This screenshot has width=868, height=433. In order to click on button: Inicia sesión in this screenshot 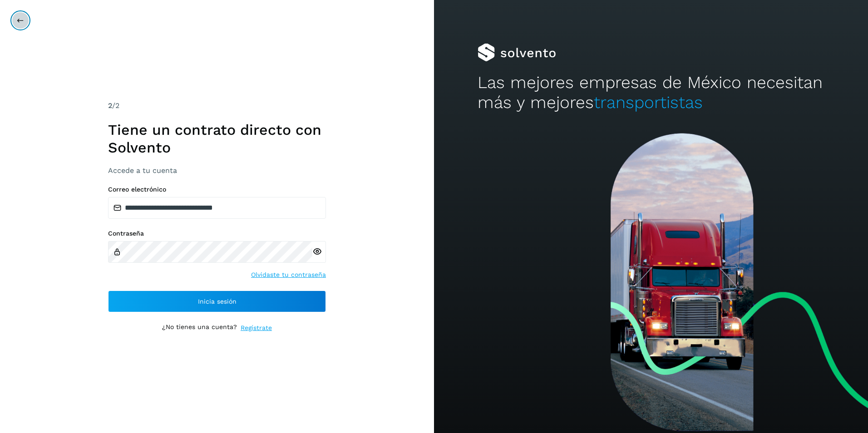, I will do `click(217, 301)`.